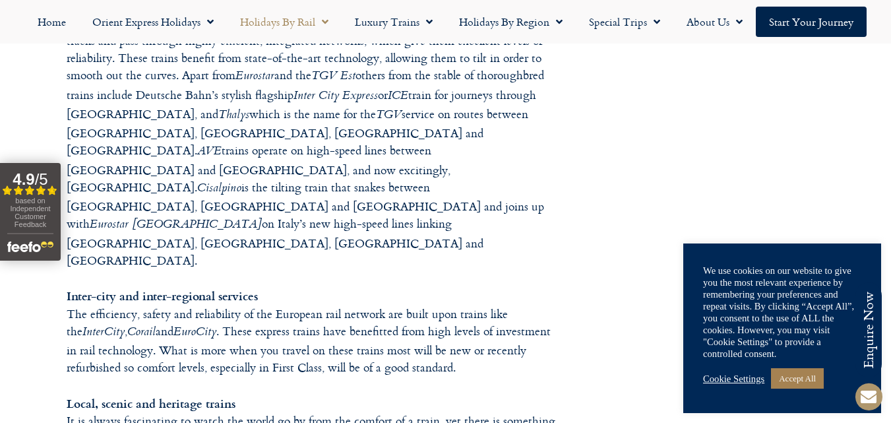 Image resolution: width=891 pixels, height=423 pixels. Describe the element at coordinates (510, 22) in the screenshot. I see `a: Holidays by Region` at that location.